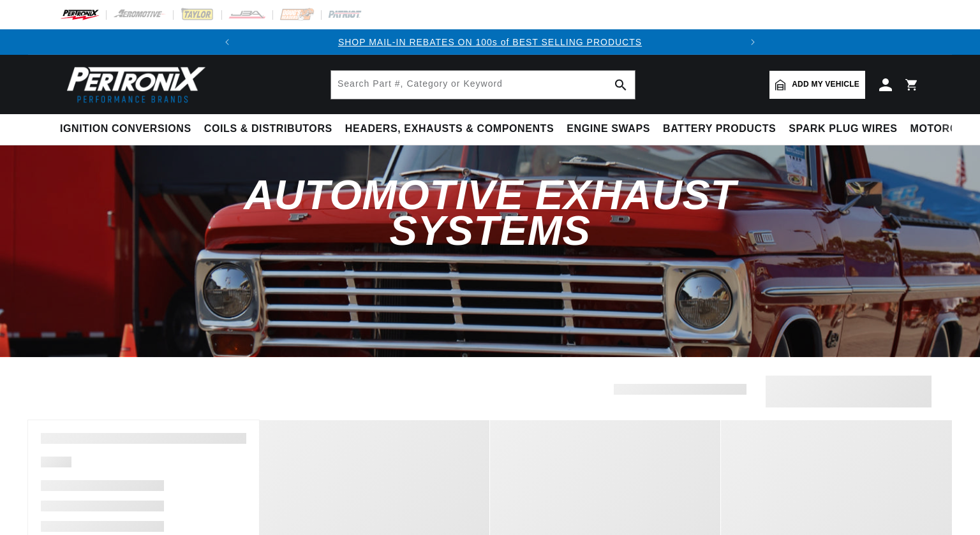 This screenshot has width=980, height=535. I want to click on summary: Ignition Conversions, so click(129, 129).